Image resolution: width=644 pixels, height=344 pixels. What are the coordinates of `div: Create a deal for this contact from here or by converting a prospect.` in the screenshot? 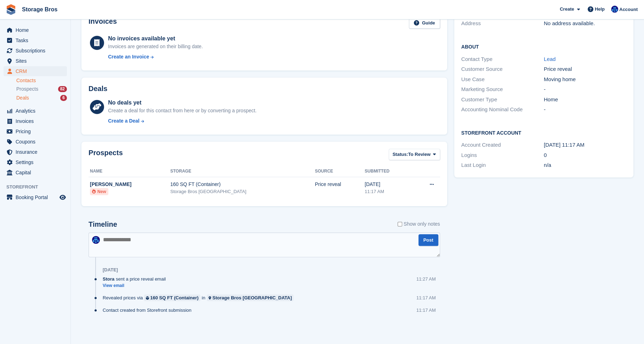 It's located at (182, 111).